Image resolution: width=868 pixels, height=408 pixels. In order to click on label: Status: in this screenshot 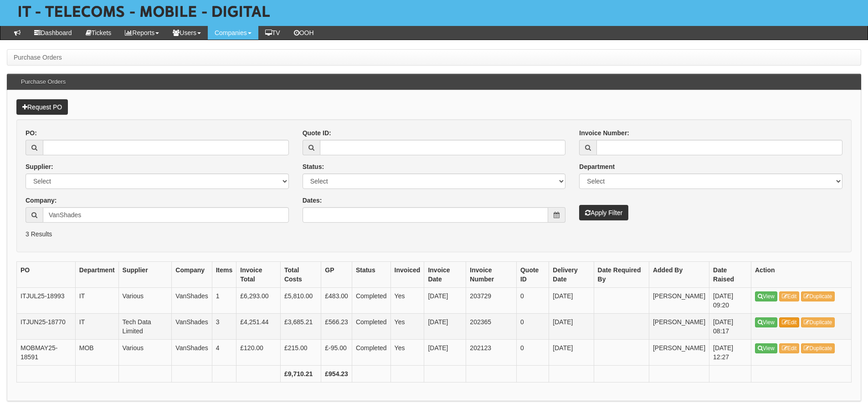, I will do `click(313, 167)`.